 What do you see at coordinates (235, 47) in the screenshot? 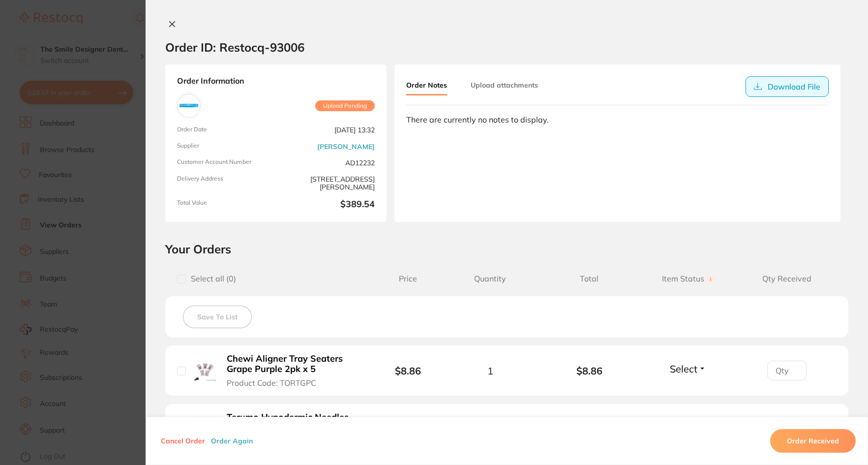
I see `h2: Order ID: Restocq- 93006` at bounding box center [235, 47].